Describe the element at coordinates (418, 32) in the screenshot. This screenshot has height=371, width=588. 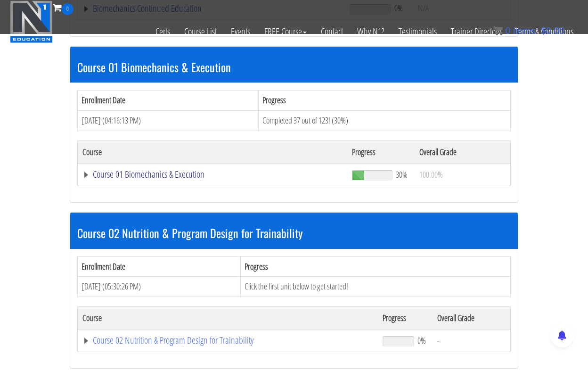
I see `a: Testimonials` at that location.